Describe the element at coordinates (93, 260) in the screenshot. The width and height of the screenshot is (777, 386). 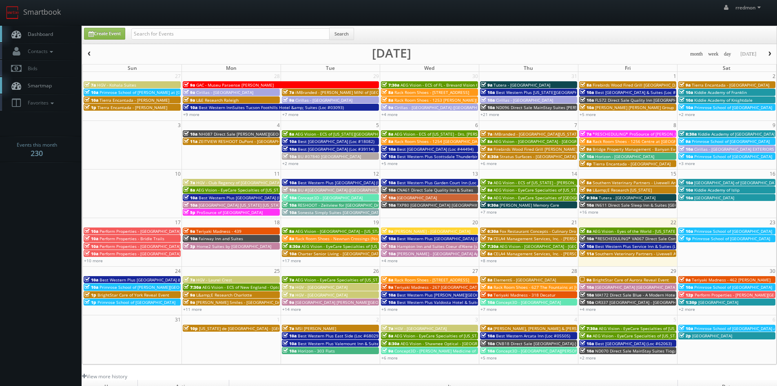
I see `a: +10 more` at that location.